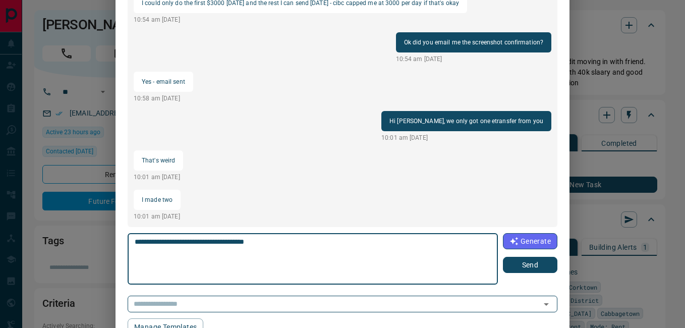  Describe the element at coordinates (158, 160) in the screenshot. I see `p: That's weird` at that location.